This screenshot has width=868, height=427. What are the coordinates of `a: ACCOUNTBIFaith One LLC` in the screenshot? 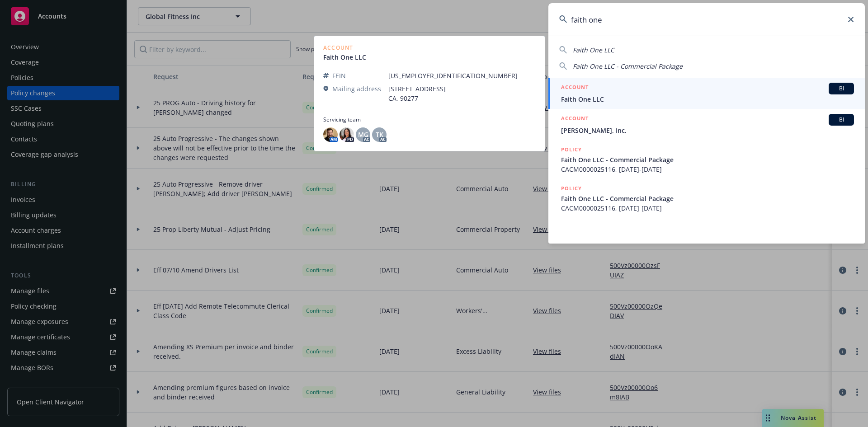 It's located at (706, 93).